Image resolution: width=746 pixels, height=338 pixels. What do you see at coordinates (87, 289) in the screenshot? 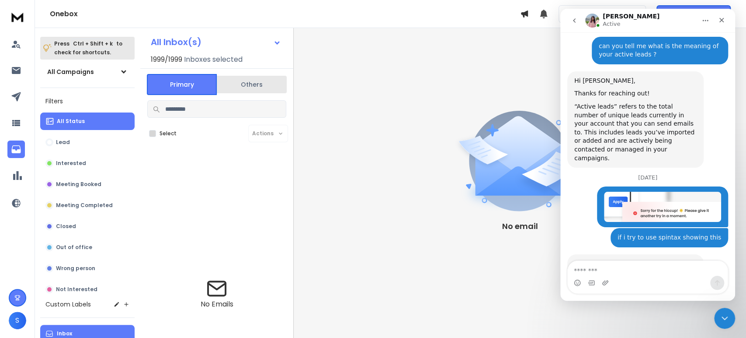
I see `button: Not Interested` at bounding box center [87, 289].